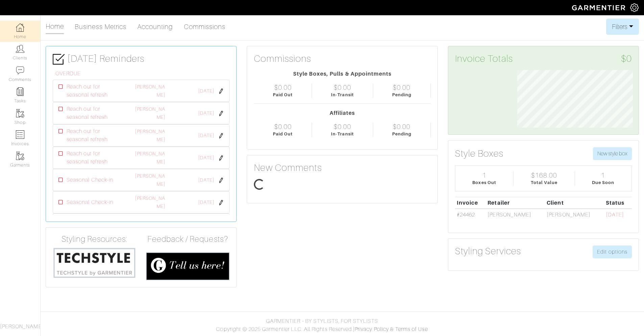  Describe the element at coordinates (618, 203) in the screenshot. I see `th: Status` at that location.